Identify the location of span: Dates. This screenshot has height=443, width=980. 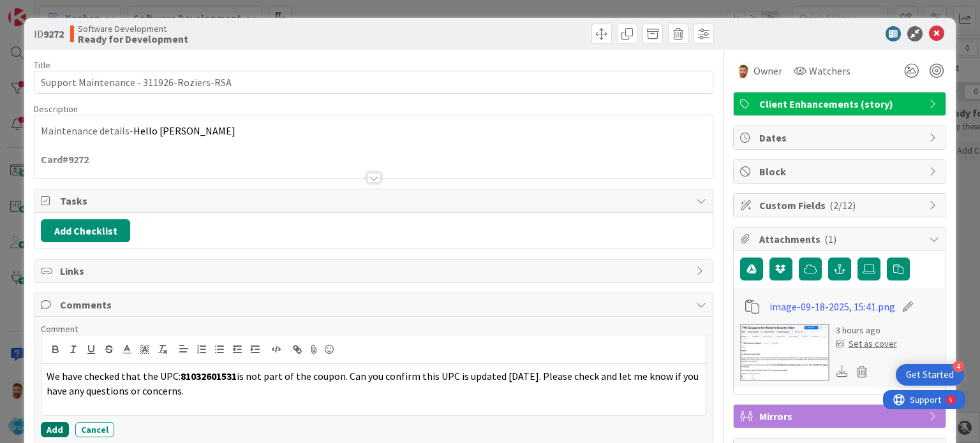
(841, 138).